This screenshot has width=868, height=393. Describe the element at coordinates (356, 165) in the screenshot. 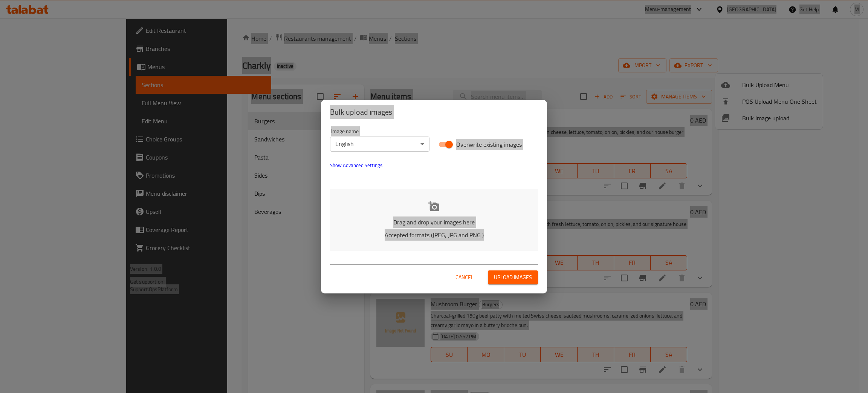

I see `button: show more` at that location.